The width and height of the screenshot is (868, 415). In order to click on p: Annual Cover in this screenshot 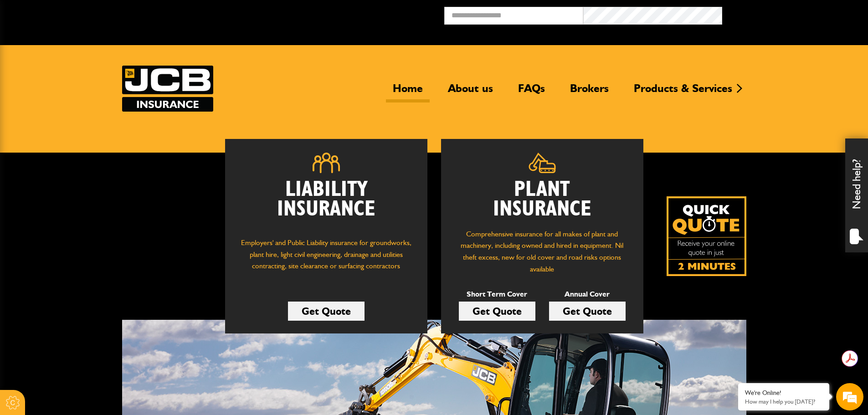, I will do `click(587, 295)`.